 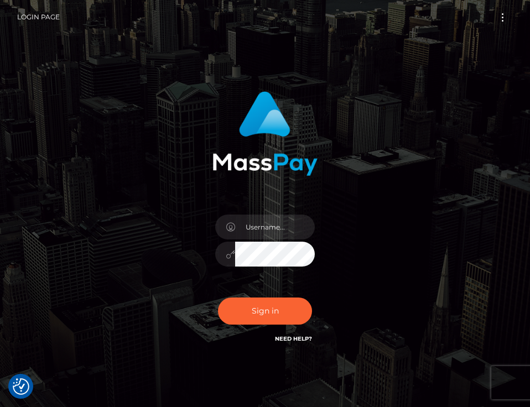 What do you see at coordinates (21, 387) in the screenshot?
I see `button: Consent Preferences` at bounding box center [21, 387].